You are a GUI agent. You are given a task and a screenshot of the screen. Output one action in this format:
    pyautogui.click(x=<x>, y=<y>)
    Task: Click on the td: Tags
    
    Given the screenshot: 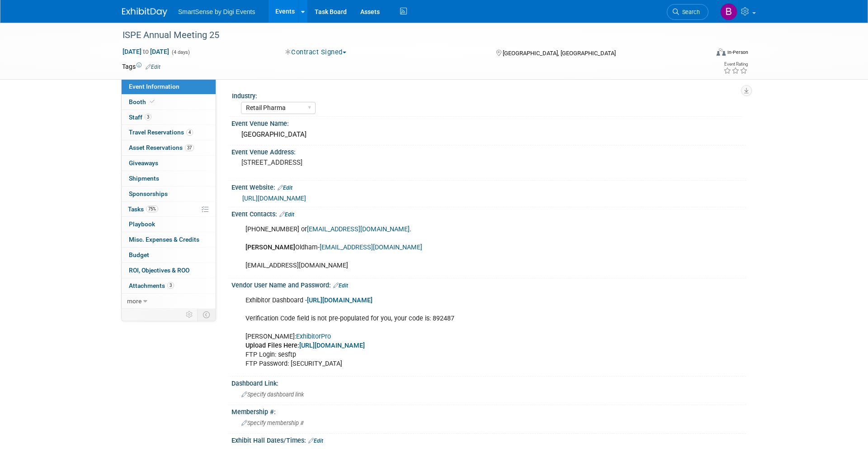 What is the action you would take?
    pyautogui.click(x=141, y=67)
    